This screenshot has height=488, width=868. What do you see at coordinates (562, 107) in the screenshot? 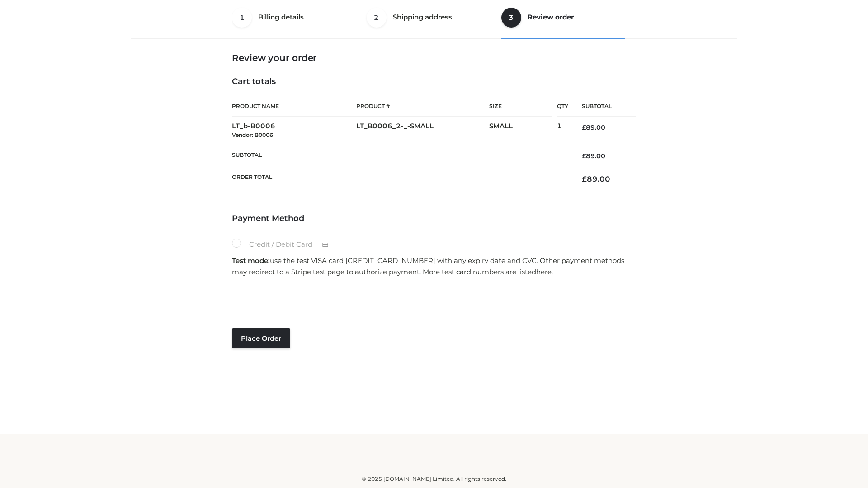
I see `th: Qty` at bounding box center [562, 107].